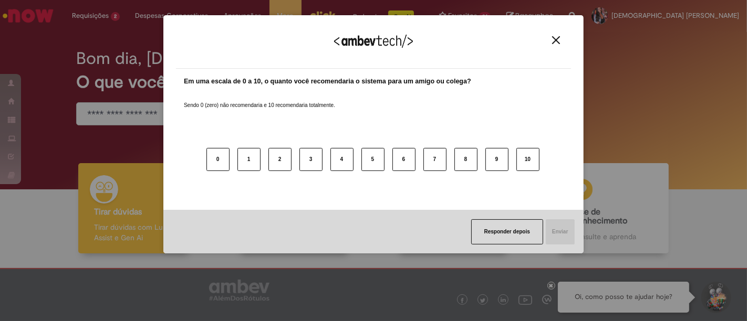  Describe the element at coordinates (259, 99) in the screenshot. I see `label: Sendo 0 (zero) não recomendaria e 10 recomendaria totalmente.` at that location.